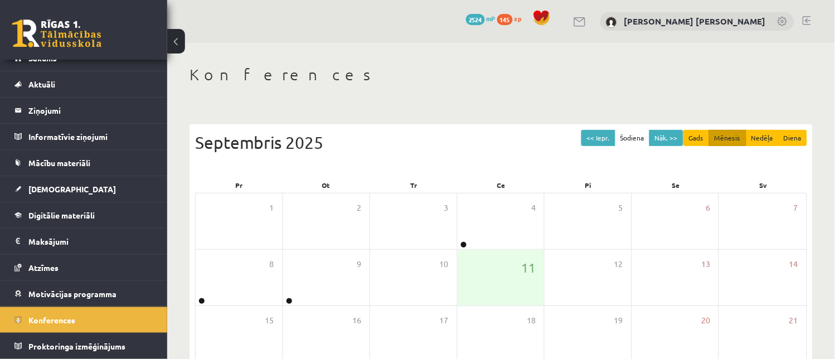 The height and width of the screenshot is (359, 835). I want to click on button: Mēnesis, so click(727, 138).